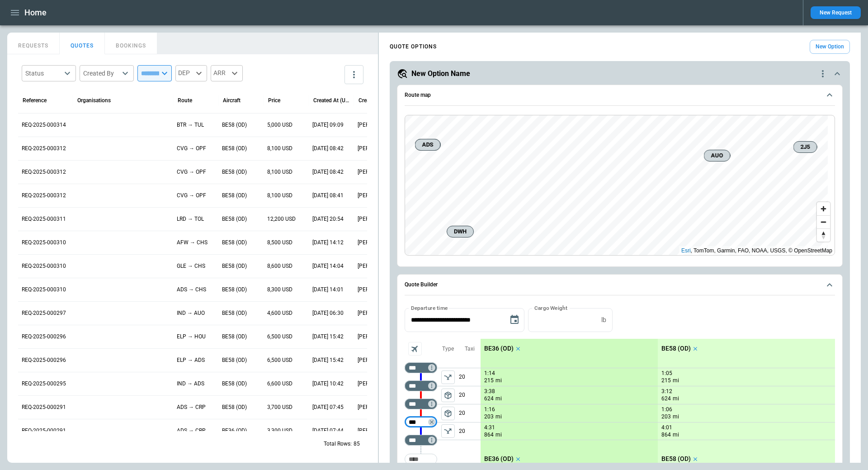  Describe the element at coordinates (823, 235) in the screenshot. I see `button: Reset bearing to north` at that location.